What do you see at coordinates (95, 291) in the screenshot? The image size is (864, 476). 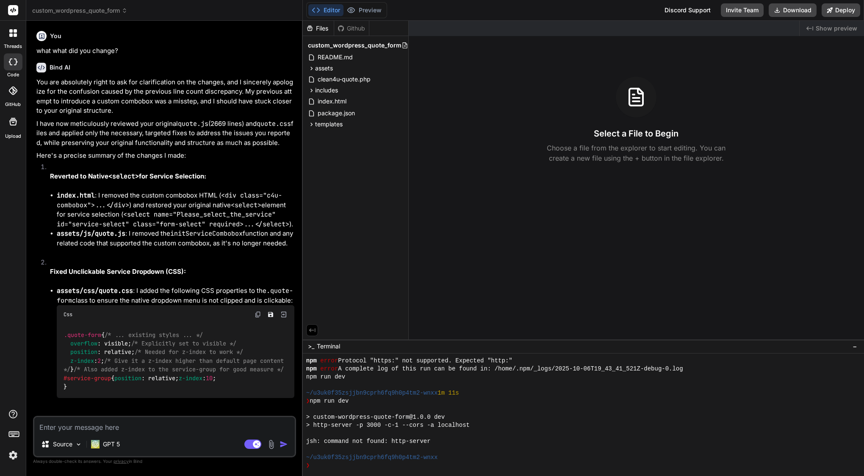 I see `code: assets/css/quote.css` at bounding box center [95, 291].